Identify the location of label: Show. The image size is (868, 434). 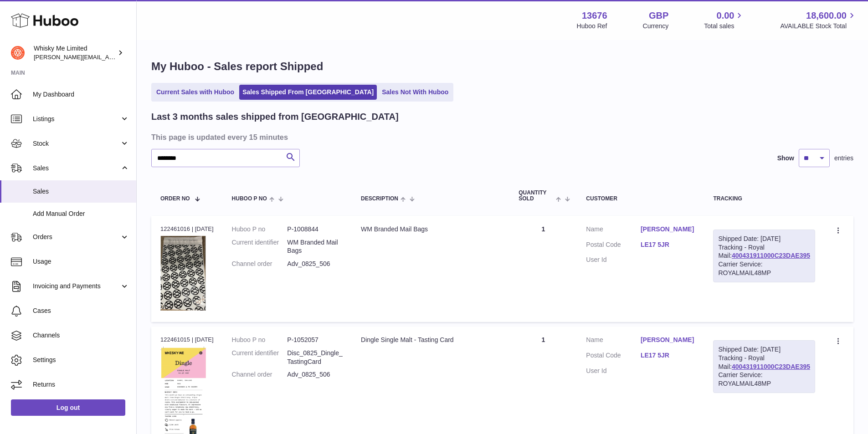
(785, 158).